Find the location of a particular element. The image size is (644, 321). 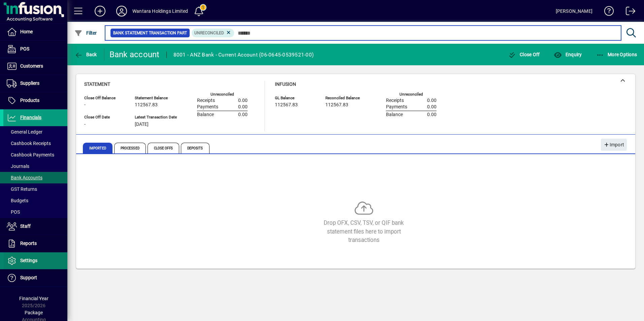

span: Suppliers is located at coordinates (29, 83).